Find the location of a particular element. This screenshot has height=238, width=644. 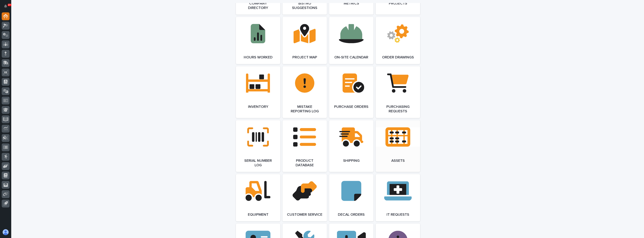

a: Inventory is located at coordinates (258, 92).